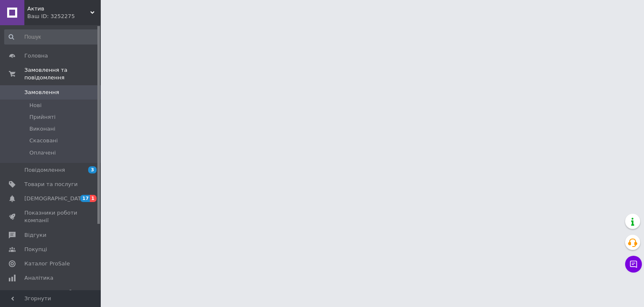 This screenshot has height=307, width=644. I want to click on span: Нові, so click(35, 106).